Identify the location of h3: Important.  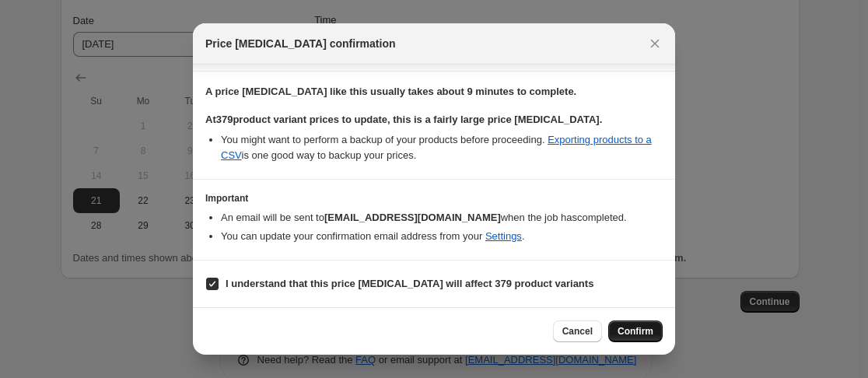
(434, 198).